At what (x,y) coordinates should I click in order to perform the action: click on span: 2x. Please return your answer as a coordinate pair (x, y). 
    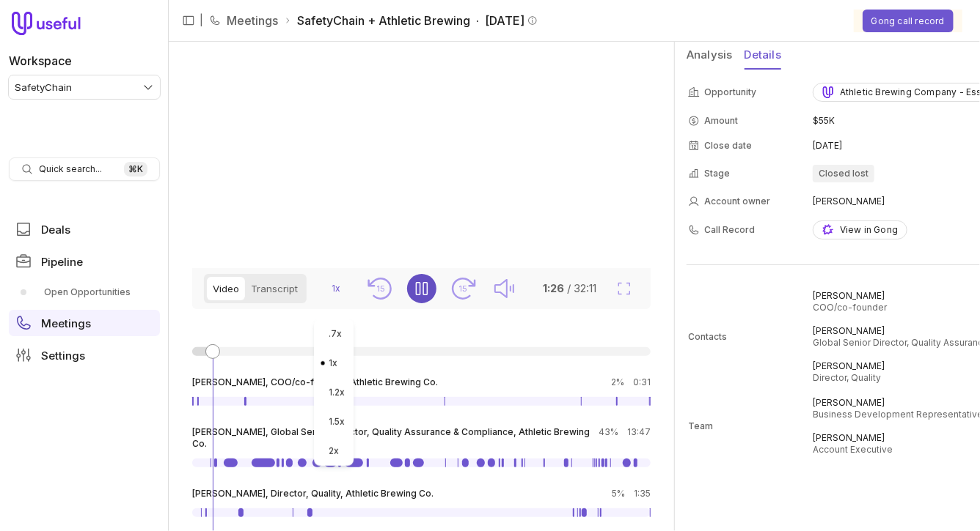
    Looking at the image, I should click on (333, 452).